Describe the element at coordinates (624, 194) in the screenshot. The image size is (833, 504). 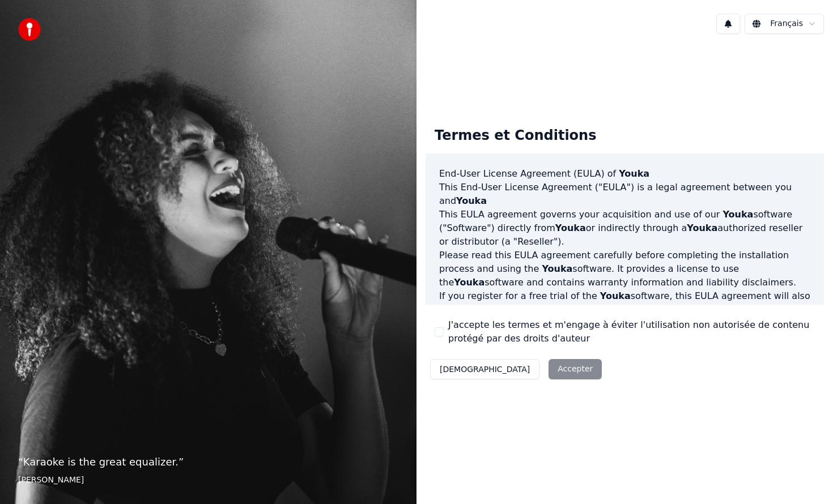
I see `p: This End-User License Agreement ("EULA") is a legal agreement between you and` at that location.